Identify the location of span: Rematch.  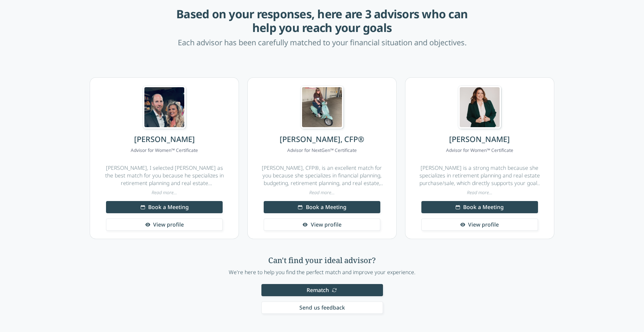
(318, 290).